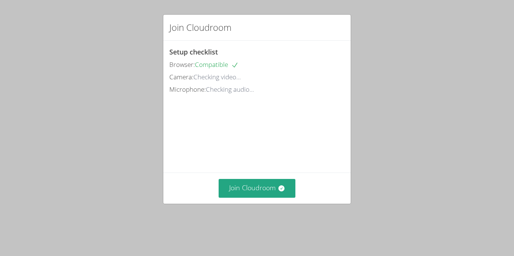 Image resolution: width=514 pixels, height=256 pixels. Describe the element at coordinates (181, 77) in the screenshot. I see `span: Camera:` at that location.